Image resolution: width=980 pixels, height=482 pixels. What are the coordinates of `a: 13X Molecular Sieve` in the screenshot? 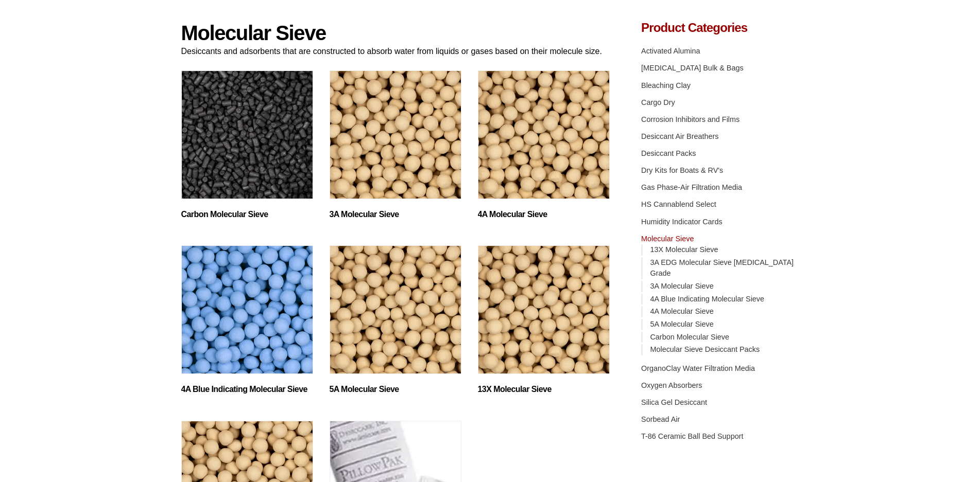 It's located at (684, 249).